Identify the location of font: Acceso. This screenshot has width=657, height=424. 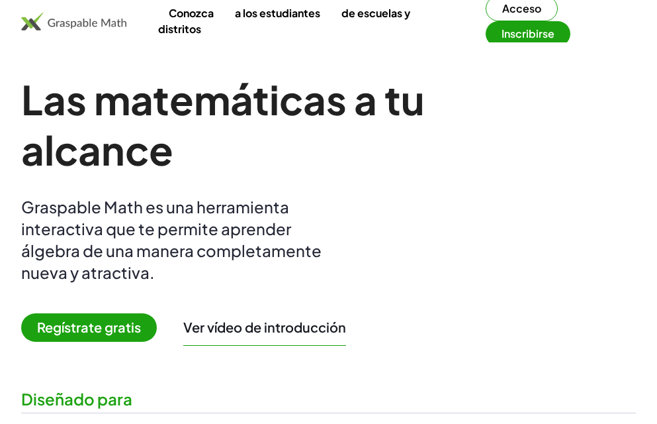
(522, 8).